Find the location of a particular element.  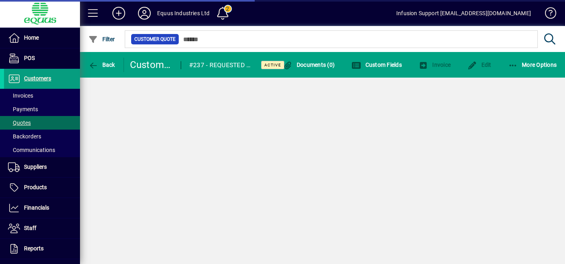

button: Filter is located at coordinates (102, 39).